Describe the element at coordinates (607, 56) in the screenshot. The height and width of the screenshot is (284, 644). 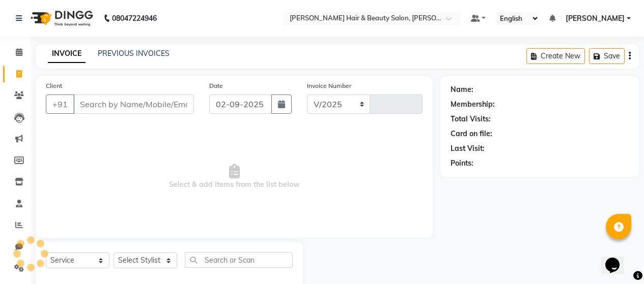
I see `button: Save` at that location.